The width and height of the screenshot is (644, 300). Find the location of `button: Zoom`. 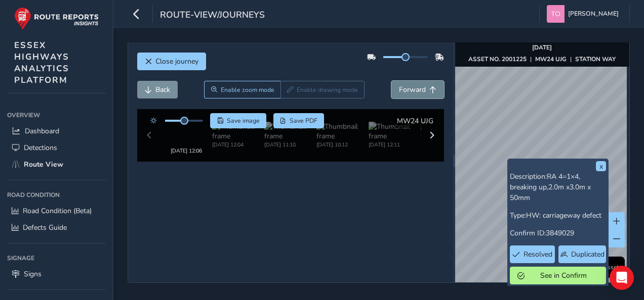

button: Zoom is located at coordinates (242, 89).